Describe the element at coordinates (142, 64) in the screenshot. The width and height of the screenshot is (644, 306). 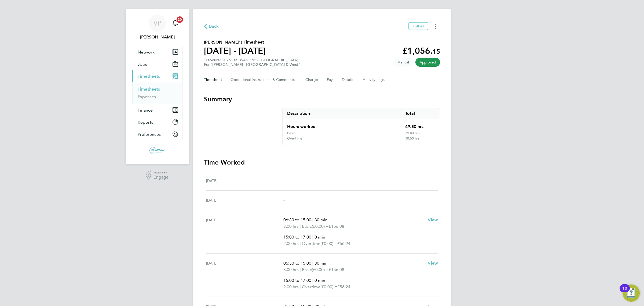
I see `span: Jobs` at that location.